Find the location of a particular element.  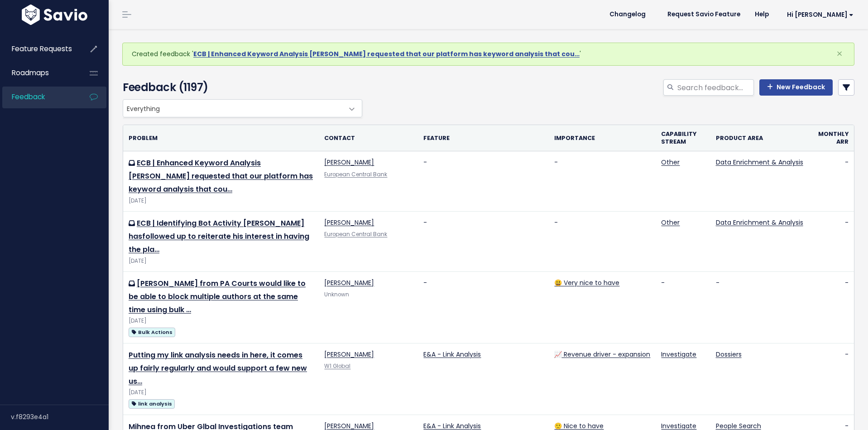

span: Bulk Actions is located at coordinates (152, 332).